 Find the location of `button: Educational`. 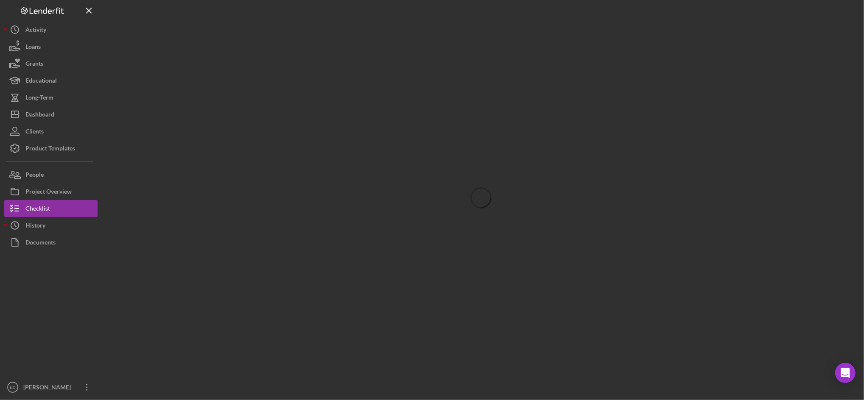

button: Educational is located at coordinates (51, 81).